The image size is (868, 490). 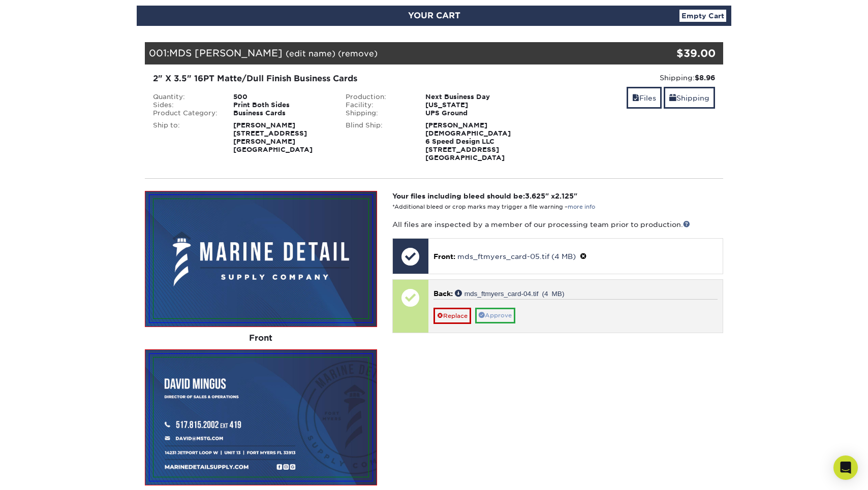 What do you see at coordinates (358, 53) in the screenshot?
I see `a: (remove)` at bounding box center [358, 53].